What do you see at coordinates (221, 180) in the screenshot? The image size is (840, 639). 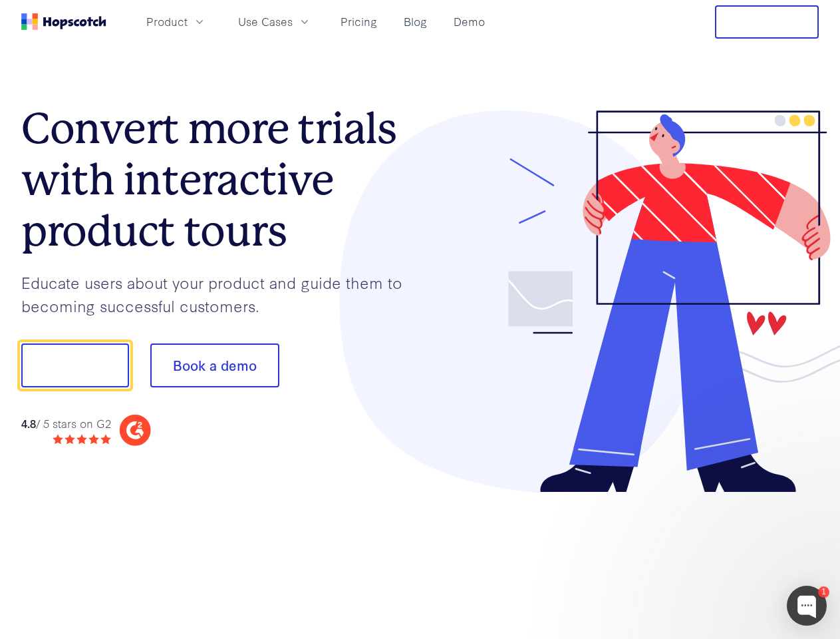 I see `h1: Convert more trials with interactive product tours` at bounding box center [221, 180].